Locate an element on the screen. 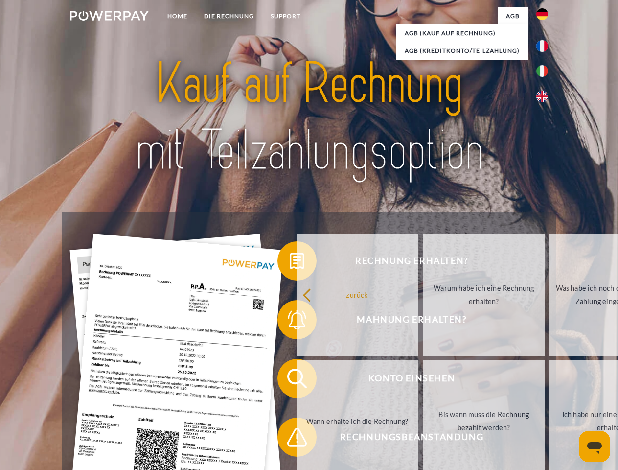  a: Rechnung erhalten? is located at coordinates (405, 261).